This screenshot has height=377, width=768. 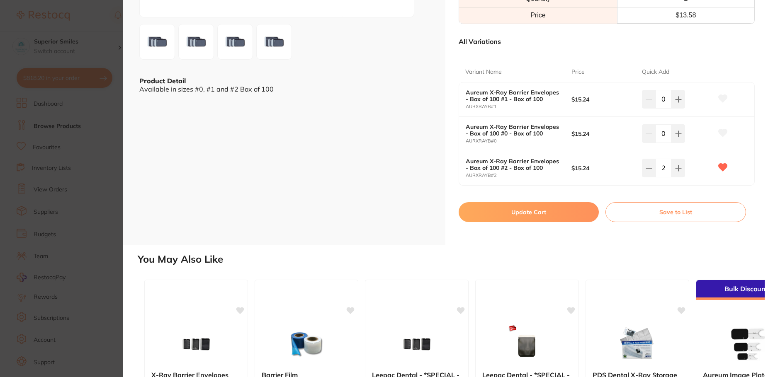 What do you see at coordinates (686, 15) in the screenshot?
I see `td: $ 13.58` at bounding box center [686, 15].